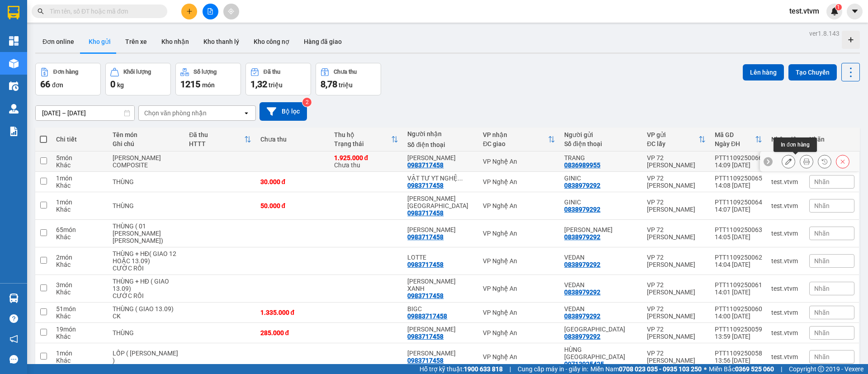 The height and width of the screenshot is (374, 868). I want to click on strong: 0369 525 060, so click(754, 369).